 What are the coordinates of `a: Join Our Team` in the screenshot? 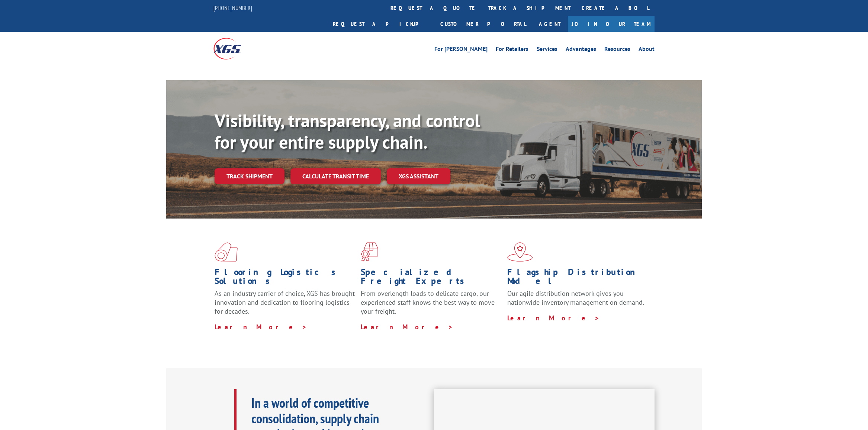 It's located at (611, 24).